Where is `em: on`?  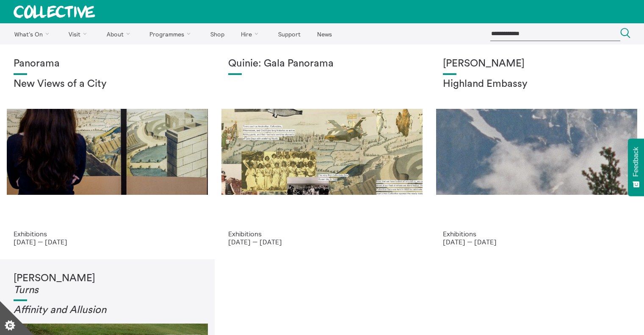 em: on is located at coordinates (100, 310).